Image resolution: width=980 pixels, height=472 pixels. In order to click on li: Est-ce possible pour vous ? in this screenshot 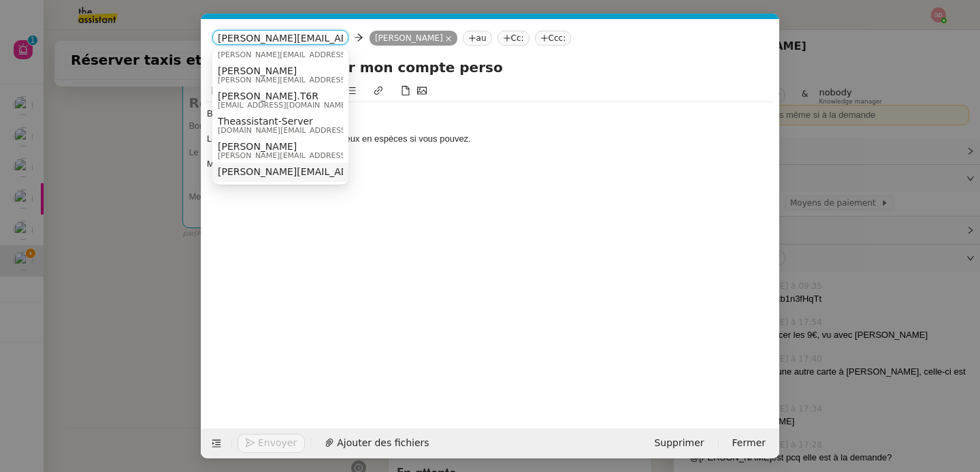, I will do `click(498, 152)`.